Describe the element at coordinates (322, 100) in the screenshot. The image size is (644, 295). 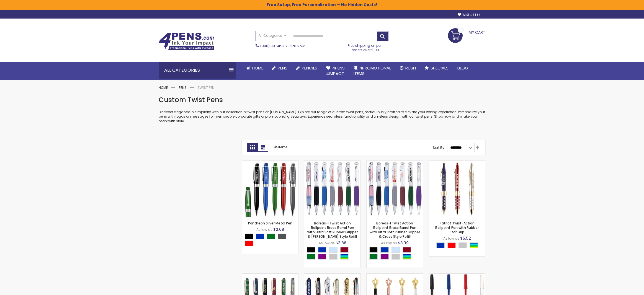
I see `h1: Custom Twist Pens` at that location.